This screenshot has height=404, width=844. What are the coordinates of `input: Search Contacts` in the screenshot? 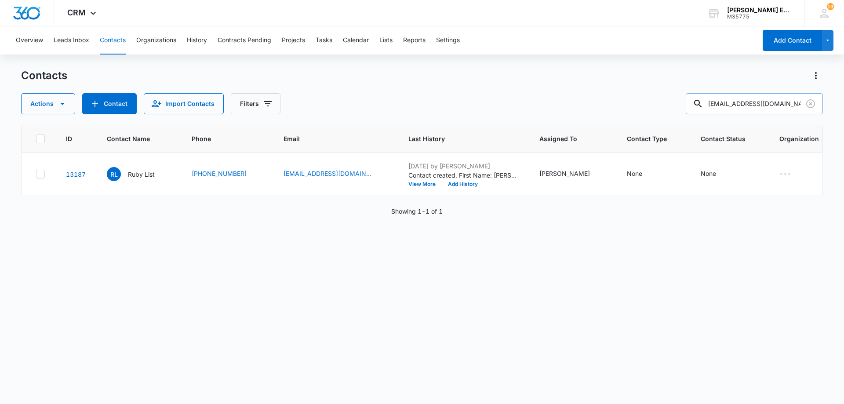 It's located at (754, 104).